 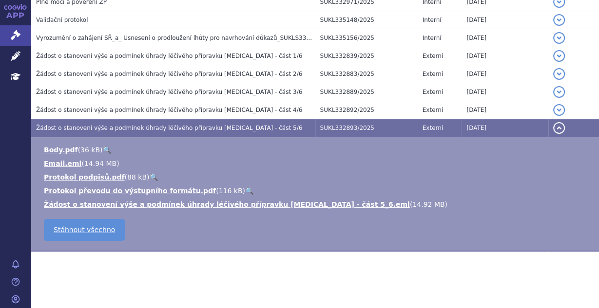 What do you see at coordinates (366, 56) in the screenshot?
I see `td: SUKL332839/2025` at bounding box center [366, 56].